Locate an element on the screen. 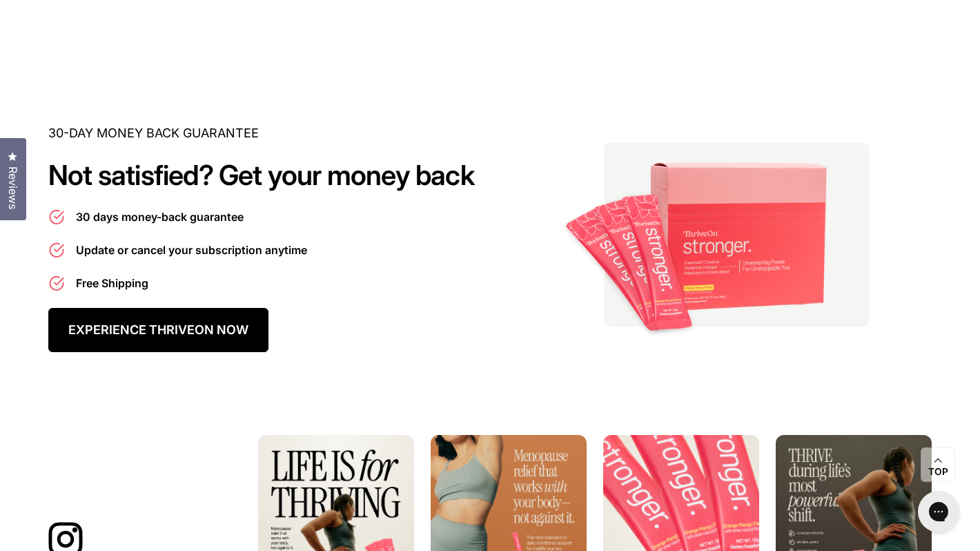 This screenshot has width=980, height=551. span: Reviews is located at coordinates (12, 187).